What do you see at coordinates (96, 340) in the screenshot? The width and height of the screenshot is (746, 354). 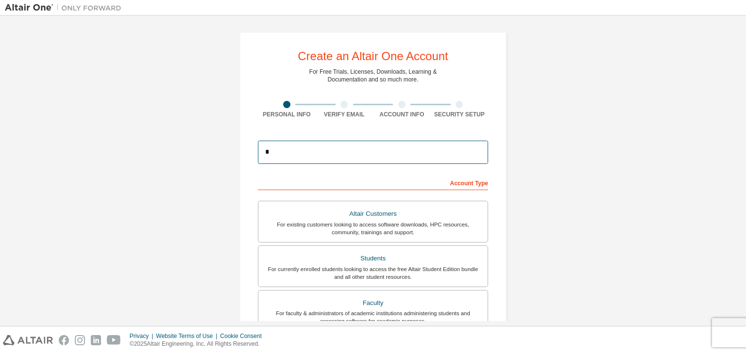 I see `img: linkedin.svg` at bounding box center [96, 340].